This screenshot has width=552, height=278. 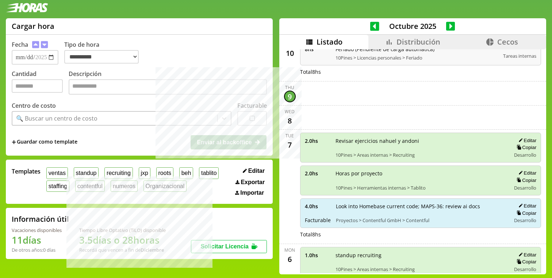 I want to click on label: Tipo de hora, so click(x=104, y=53).